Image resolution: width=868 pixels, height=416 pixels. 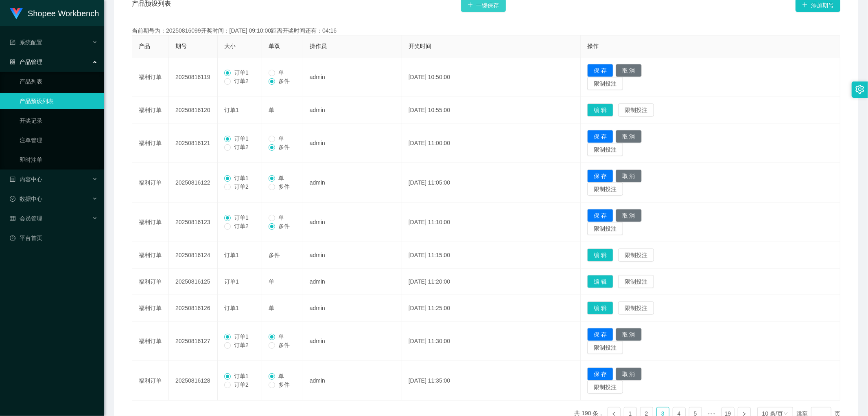 I want to click on td: 20250816125, so click(x=193, y=281).